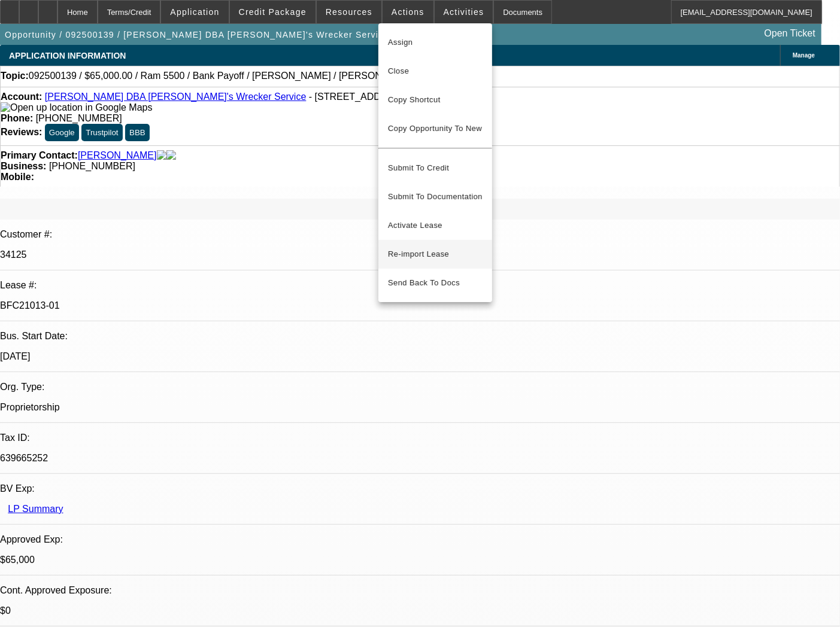 The width and height of the screenshot is (840, 627). I want to click on span: Submit To Credit, so click(435, 169).